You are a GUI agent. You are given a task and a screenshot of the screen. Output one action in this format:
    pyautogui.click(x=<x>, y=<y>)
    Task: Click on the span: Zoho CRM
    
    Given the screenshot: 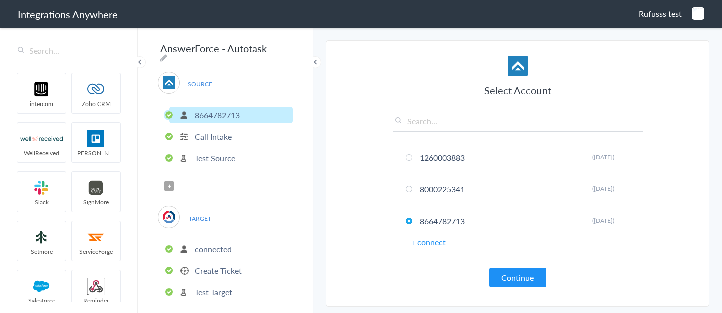 What is the action you would take?
    pyautogui.click(x=96, y=103)
    